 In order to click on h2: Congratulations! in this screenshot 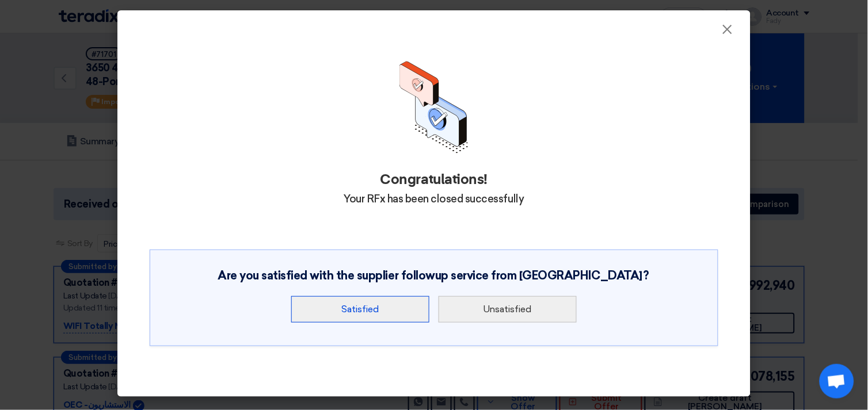, I will do `click(434, 180)`.